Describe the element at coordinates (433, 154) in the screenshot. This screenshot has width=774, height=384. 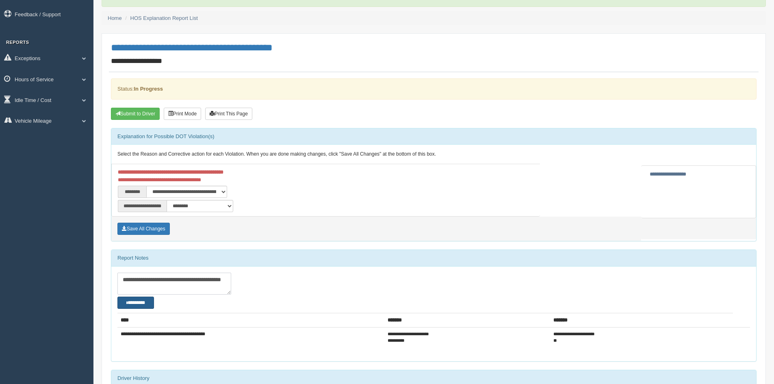
I see `div: Select the Reason and Corrective action for each Violation. When you are done making changes, cli...` at that location.